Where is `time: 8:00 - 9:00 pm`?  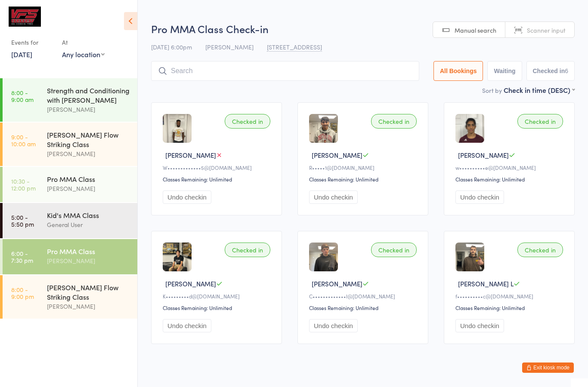 time: 8:00 - 9:00 pm is located at coordinates (22, 293).